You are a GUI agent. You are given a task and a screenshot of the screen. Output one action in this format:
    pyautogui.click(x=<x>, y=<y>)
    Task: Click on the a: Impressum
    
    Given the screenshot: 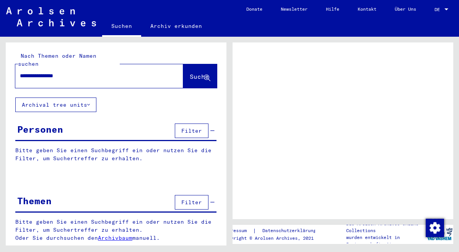 What is the action you would take?
    pyautogui.click(x=237, y=230)
    